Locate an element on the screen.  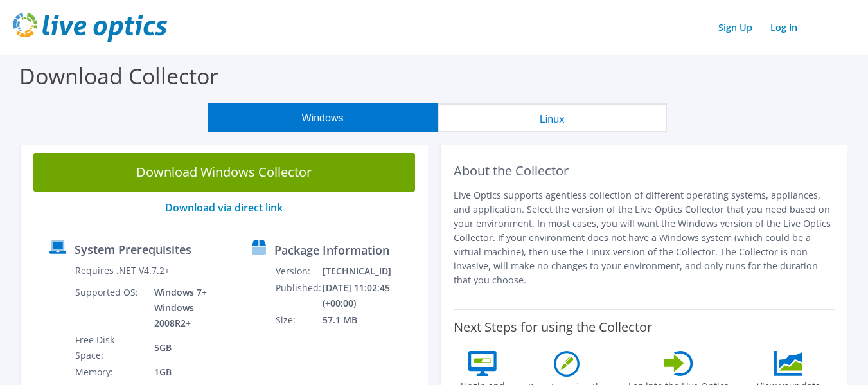
a: Log In is located at coordinates (784, 27).